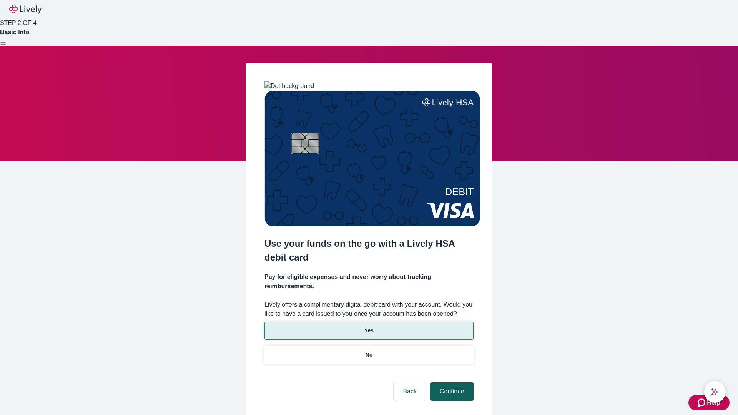  I want to click on button: chat, so click(715, 392).